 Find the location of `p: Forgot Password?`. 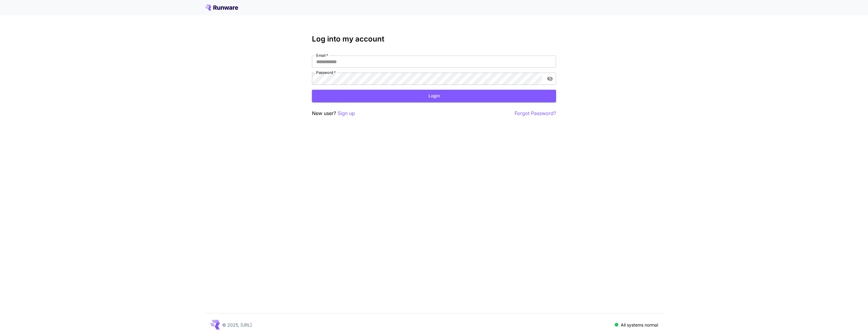

p: Forgot Password? is located at coordinates (535, 113).